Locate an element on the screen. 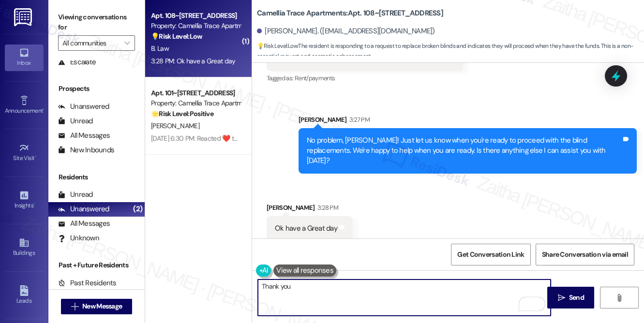  span: Share Conversation via email is located at coordinates (585, 254).